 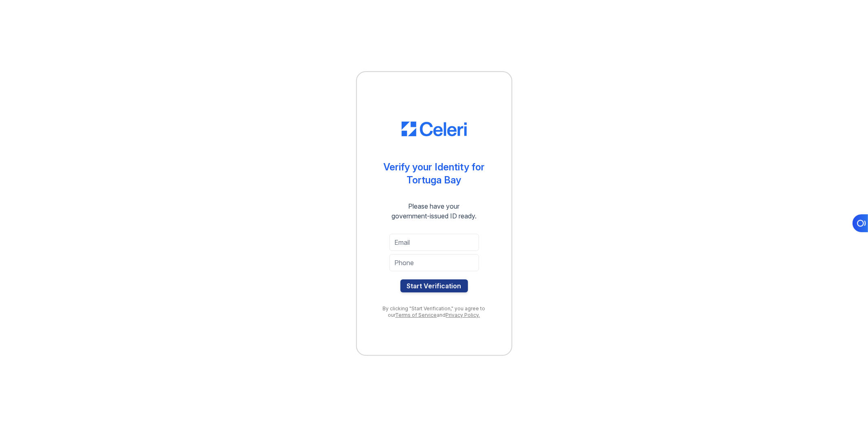 What do you see at coordinates (434, 211) in the screenshot?
I see `div: Please have your government-issued ID ready.` at bounding box center [434, 211].